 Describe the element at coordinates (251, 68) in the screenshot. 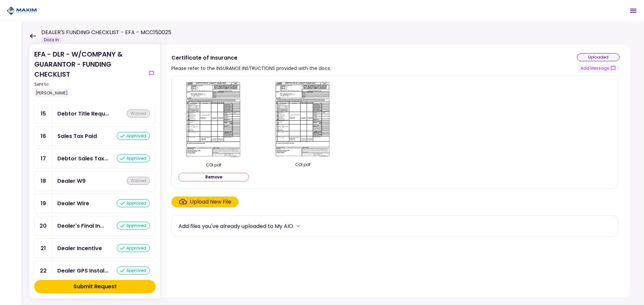

I see `div: Please refer to the INSURANCE INSTRUCTIONS provided with the docs.` at that location.